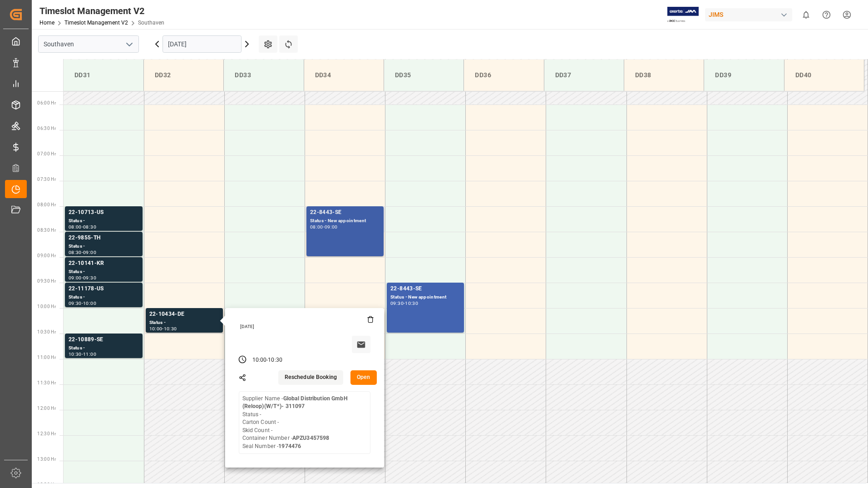 The image size is (868, 488). I want to click on a: Home, so click(47, 23).